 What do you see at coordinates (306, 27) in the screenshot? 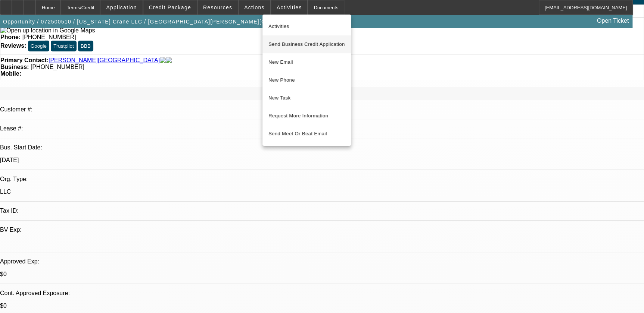
I see `span: Activities` at bounding box center [306, 27].